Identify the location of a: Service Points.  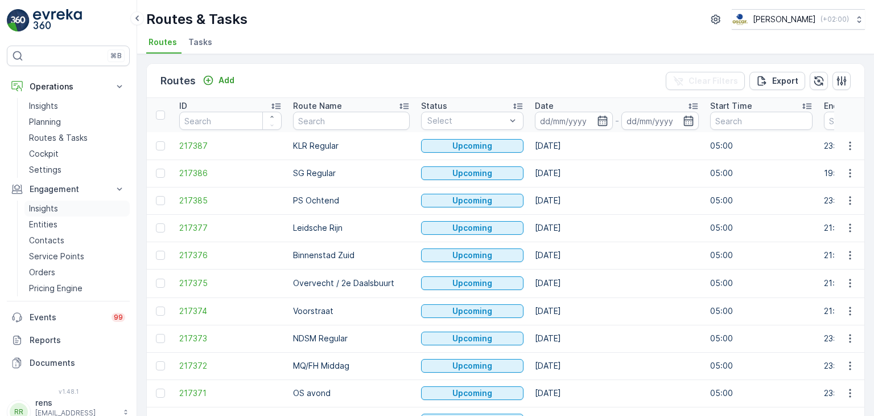
(77, 256).